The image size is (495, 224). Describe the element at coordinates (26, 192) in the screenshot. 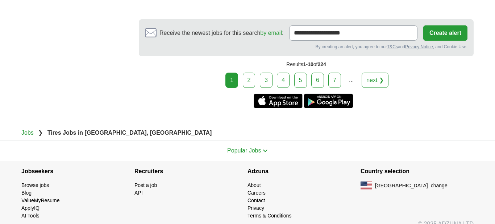

I see `a: Blog` at that location.